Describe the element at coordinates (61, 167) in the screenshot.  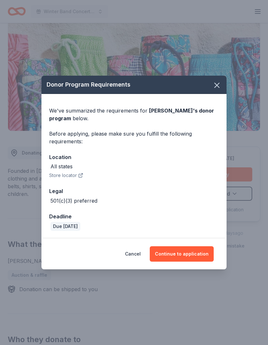
I see `div: All states` at that location.